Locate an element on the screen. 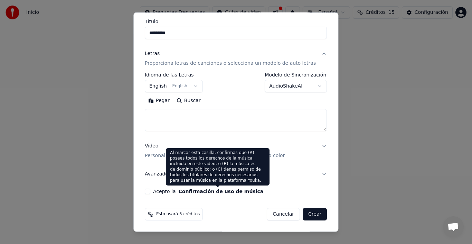  span: Esto usará 5 créditos is located at coordinates (178, 214).